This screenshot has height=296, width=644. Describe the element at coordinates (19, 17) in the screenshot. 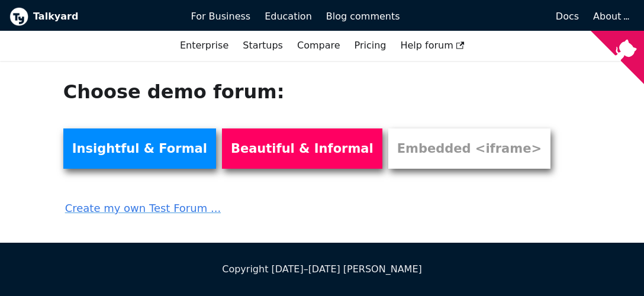

I see `img: Talkyard logo` at that location.